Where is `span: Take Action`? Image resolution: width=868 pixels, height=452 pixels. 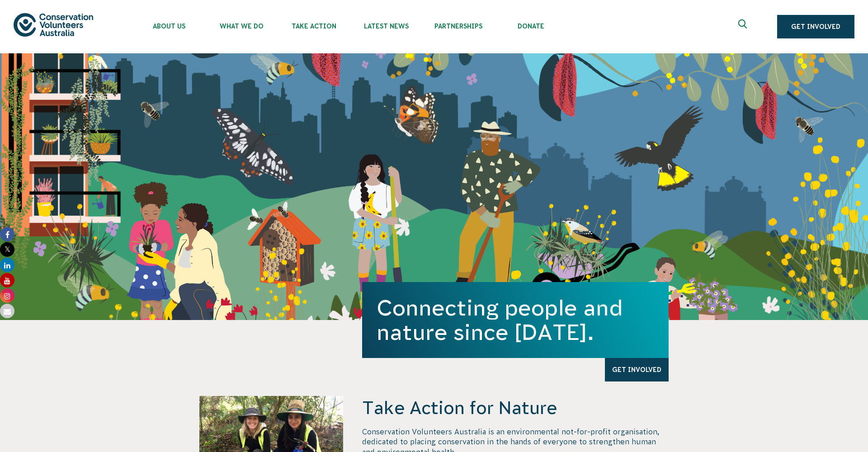 span: Take Action is located at coordinates (314, 26).